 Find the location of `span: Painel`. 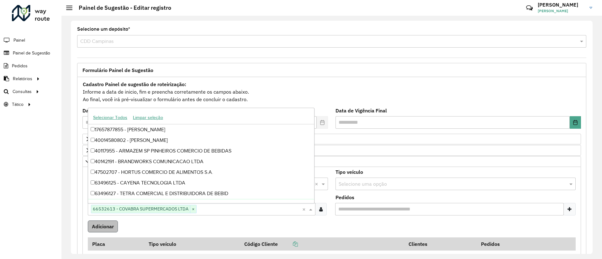

span: Painel is located at coordinates (19, 40).